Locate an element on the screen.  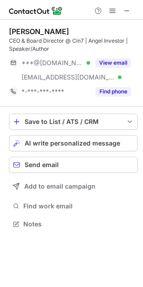
button: Find work email is located at coordinates (73, 206).